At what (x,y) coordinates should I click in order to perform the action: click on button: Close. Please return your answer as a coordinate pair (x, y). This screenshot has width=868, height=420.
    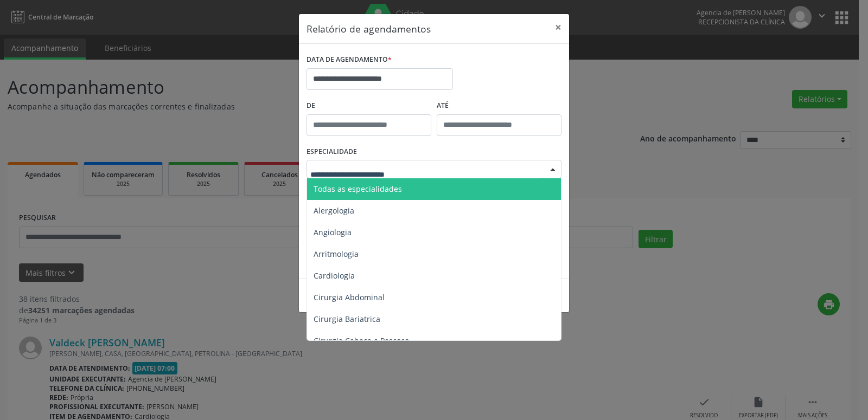
    Looking at the image, I should click on (558, 27).